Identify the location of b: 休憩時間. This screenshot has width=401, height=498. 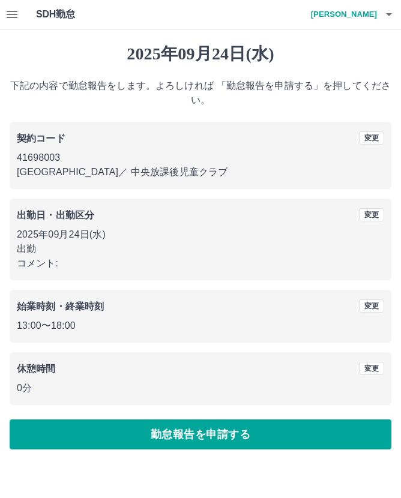
(36, 368).